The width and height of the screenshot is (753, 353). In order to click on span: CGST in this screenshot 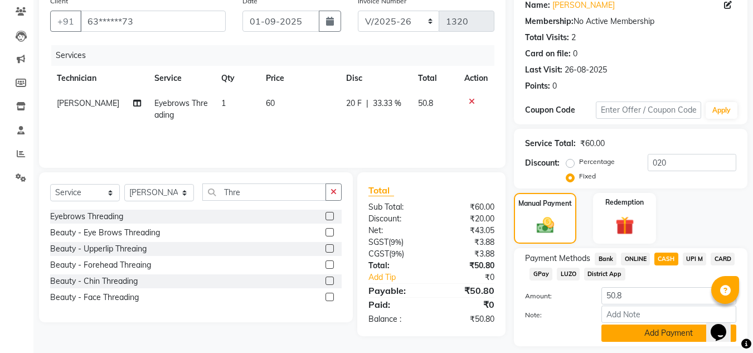, I will do `click(378, 253)`.